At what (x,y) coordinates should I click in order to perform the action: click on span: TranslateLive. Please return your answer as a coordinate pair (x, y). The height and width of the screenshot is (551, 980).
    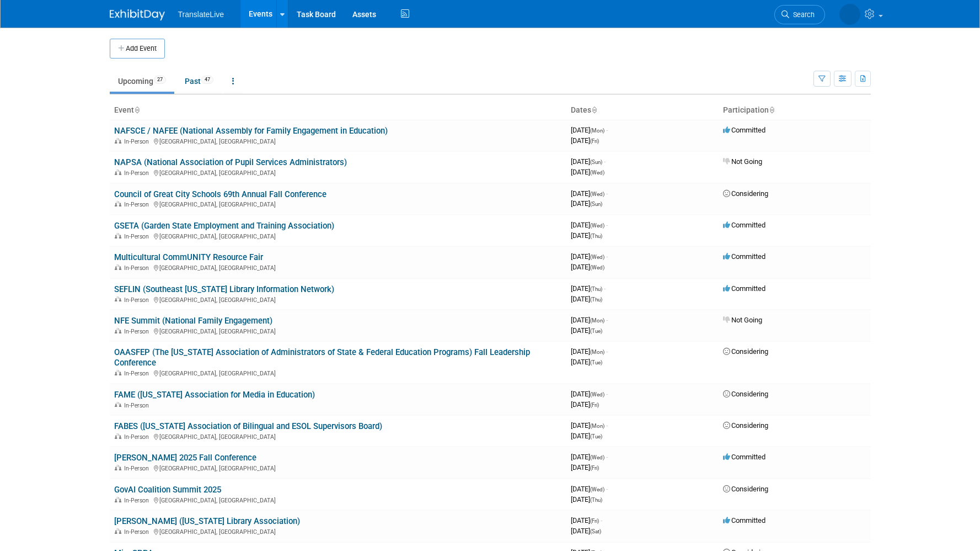
    Looking at the image, I should click on (201, 14).